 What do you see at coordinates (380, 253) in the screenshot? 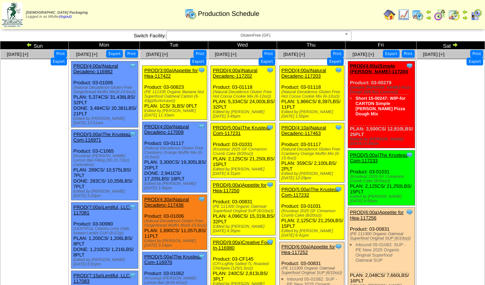
I see `a: Inbound 05-01082: SUP - PE New 2025 Organic Original Superfood Oatmeal SUP` at bounding box center [380, 253].